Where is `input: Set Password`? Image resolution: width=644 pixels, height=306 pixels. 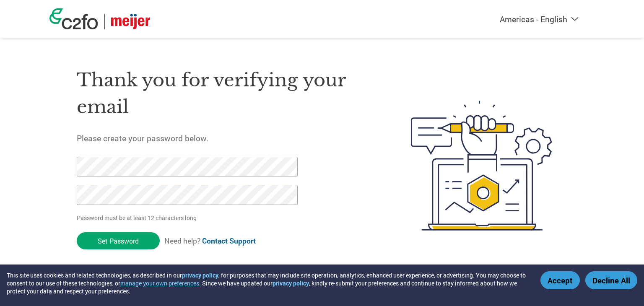 input: Set Password is located at coordinates (118, 240).